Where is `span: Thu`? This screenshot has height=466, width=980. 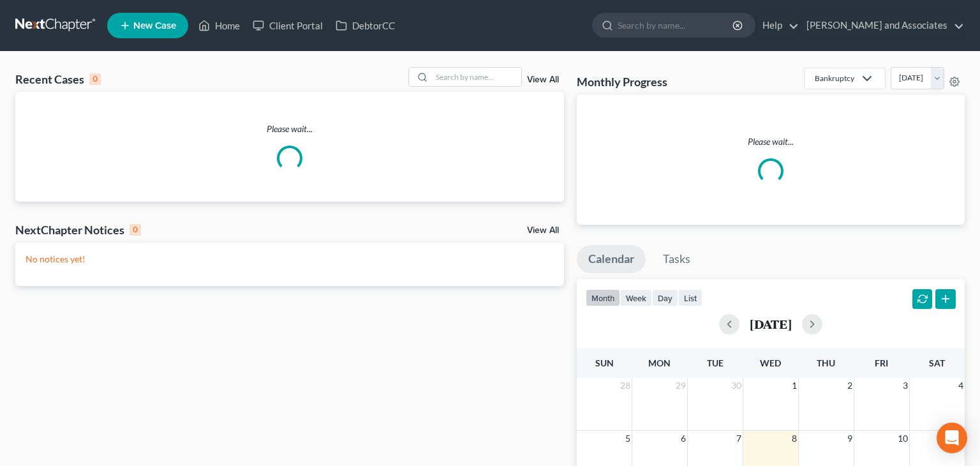
span: Thu is located at coordinates (825, 363).